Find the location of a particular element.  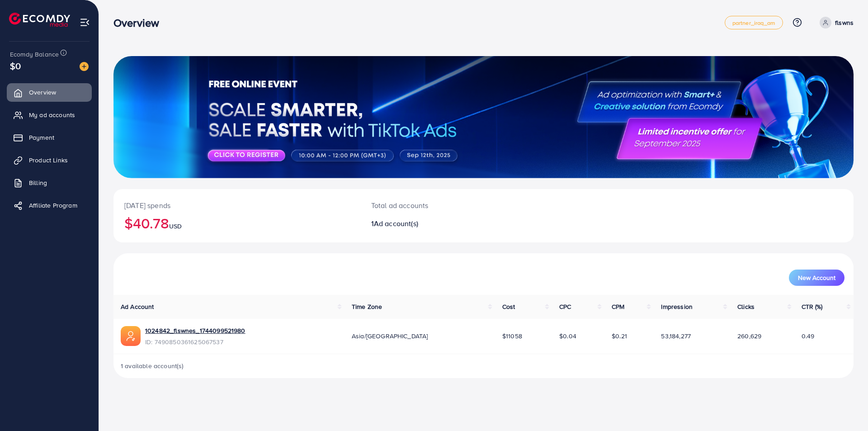

a: Affiliate Program is located at coordinates (49, 205).